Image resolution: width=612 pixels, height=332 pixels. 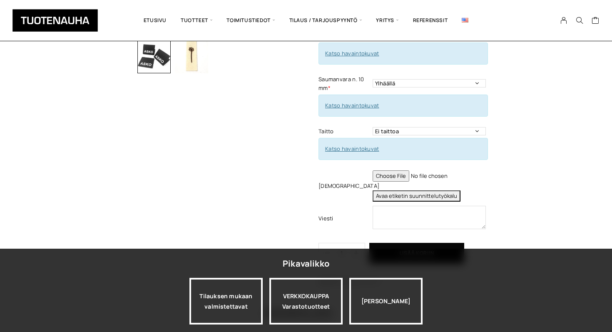 I want to click on a: VERKKOKAUPPAVarastotuotteet, so click(x=306, y=301).